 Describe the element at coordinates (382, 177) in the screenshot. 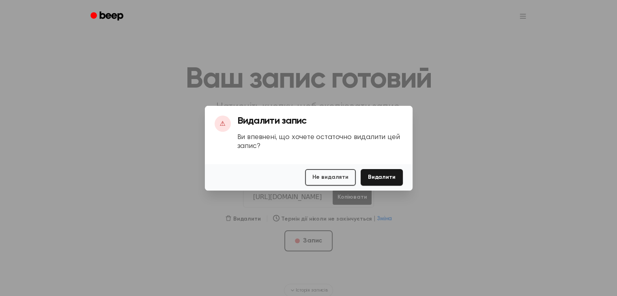

I see `button: Видалити` at that location.